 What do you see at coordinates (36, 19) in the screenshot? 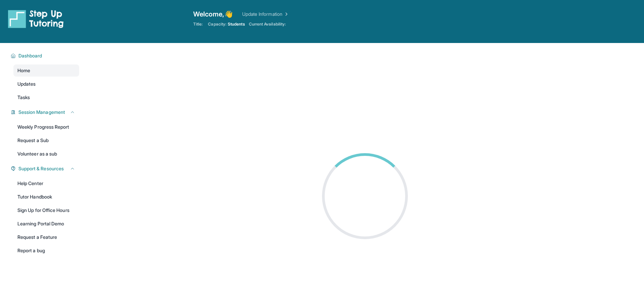
I see `img: logo` at bounding box center [36, 19].